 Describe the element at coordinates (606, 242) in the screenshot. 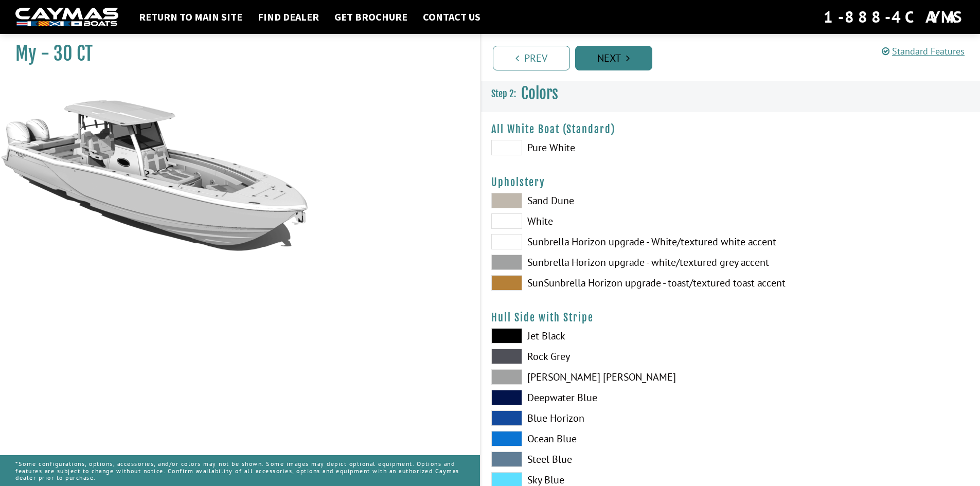

I see `label: Sunbrella Horizon upgrade - White/textured white accent` at that location.